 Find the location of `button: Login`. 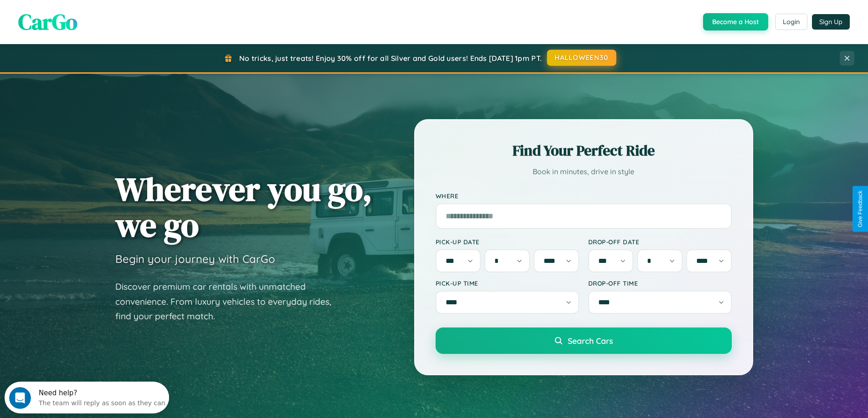

button: Login is located at coordinates (791, 22).